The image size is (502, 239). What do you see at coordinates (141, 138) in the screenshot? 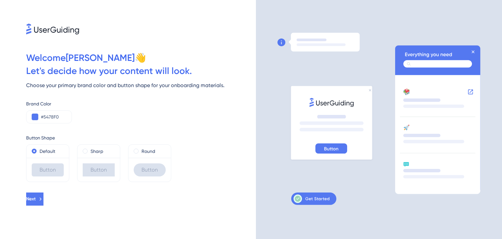
I see `div: Button Shape` at bounding box center [141, 138].